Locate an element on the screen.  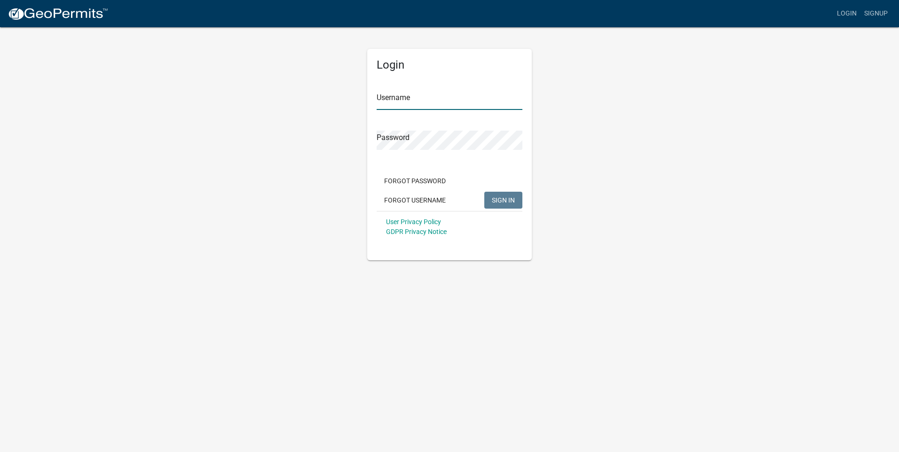
a: GDPR Privacy Notice is located at coordinates (416, 232).